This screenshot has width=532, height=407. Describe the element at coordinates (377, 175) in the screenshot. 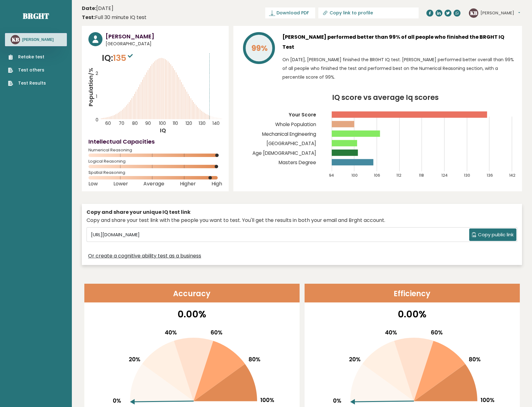

I see `tspan: 106` at that location.